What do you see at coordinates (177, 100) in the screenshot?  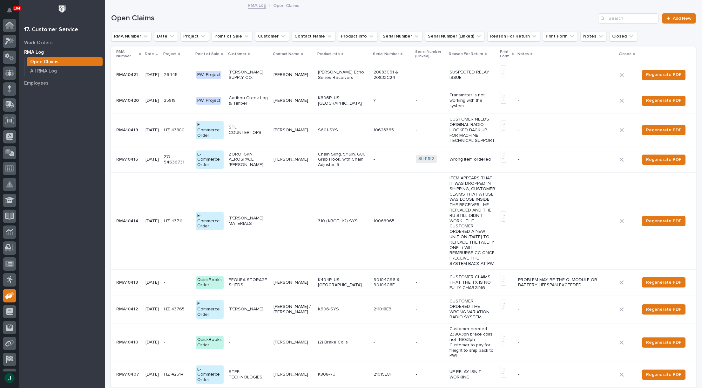 I see `p: 25818` at bounding box center [177, 100].